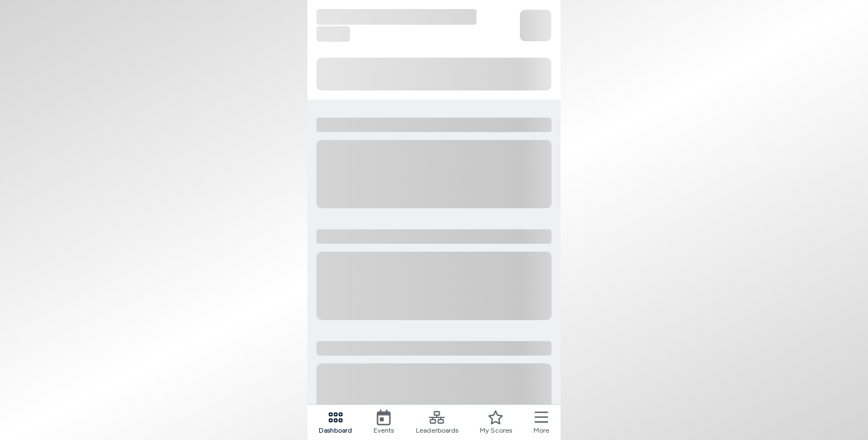  Describe the element at coordinates (437, 430) in the screenshot. I see `span: Leaderboards` at that location.